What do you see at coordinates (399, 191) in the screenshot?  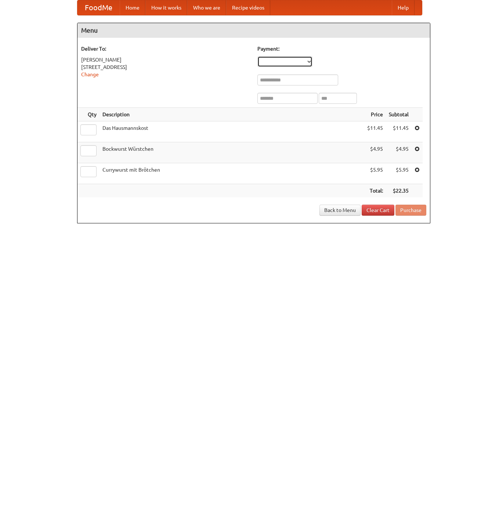 I see `th: $22.35` at bounding box center [399, 191].